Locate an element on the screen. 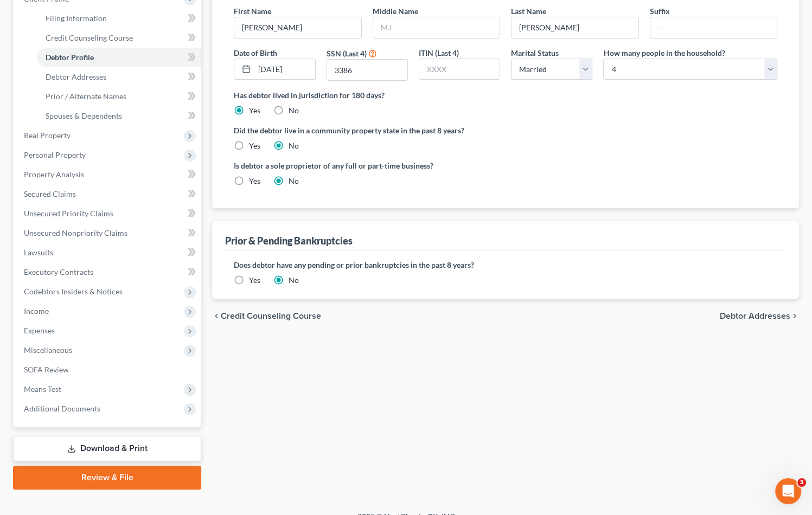  span: Means Test is located at coordinates (42, 389).